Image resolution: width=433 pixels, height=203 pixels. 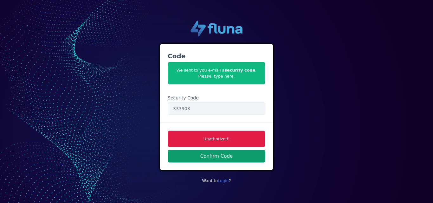 I want to click on a: Login, so click(x=223, y=181).